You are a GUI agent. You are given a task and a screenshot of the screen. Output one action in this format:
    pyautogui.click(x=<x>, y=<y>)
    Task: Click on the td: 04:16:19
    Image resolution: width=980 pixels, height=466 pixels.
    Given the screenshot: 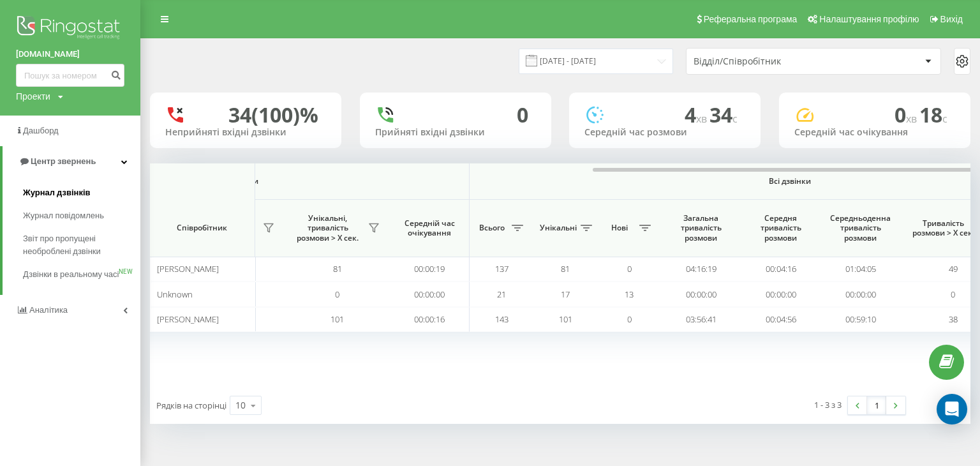 What is the action you would take?
    pyautogui.click(x=701, y=269)
    